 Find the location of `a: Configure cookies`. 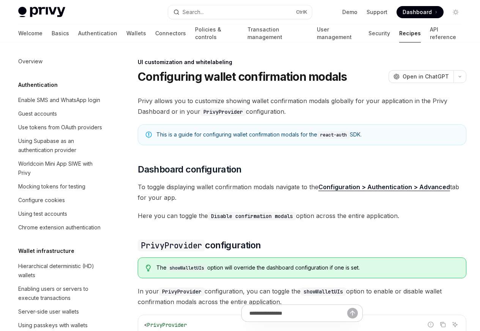

a: Configure cookies is located at coordinates (61, 200).